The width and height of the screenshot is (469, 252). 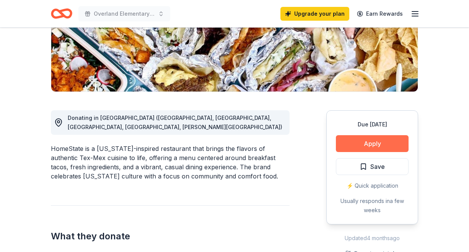 I want to click on span: Save, so click(x=378, y=167).